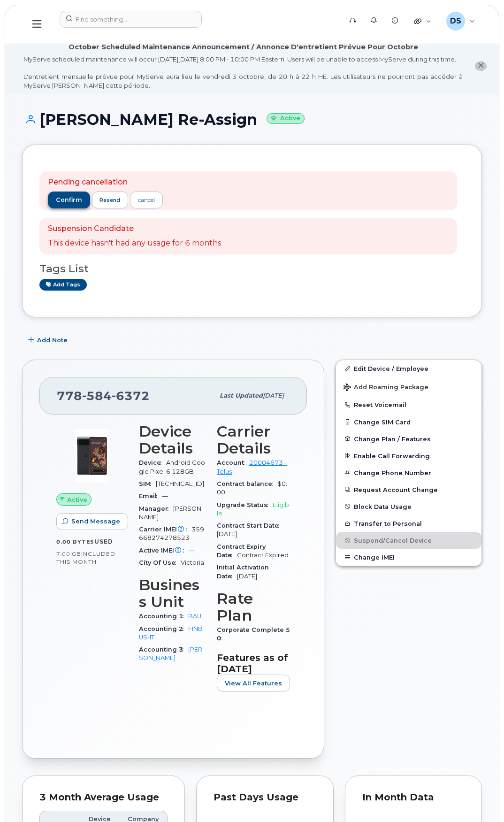 This screenshot has height=822, width=504. What do you see at coordinates (480, 66) in the screenshot?
I see `button: close notification` at bounding box center [480, 66].